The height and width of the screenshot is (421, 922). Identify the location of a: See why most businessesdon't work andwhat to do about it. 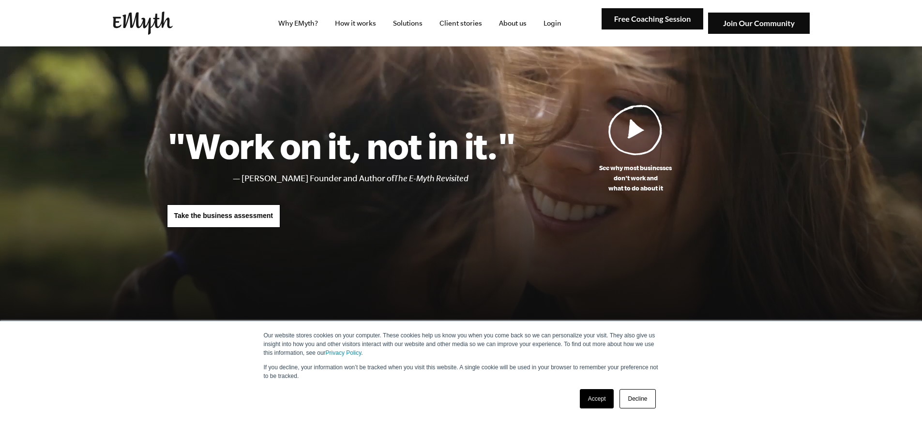
(635, 149).